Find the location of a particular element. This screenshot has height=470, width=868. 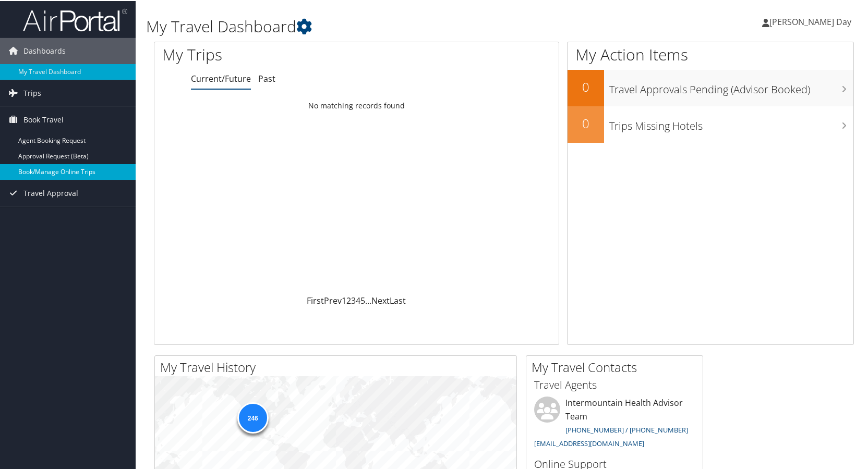

h2: My Travel Contacts is located at coordinates (617, 367).